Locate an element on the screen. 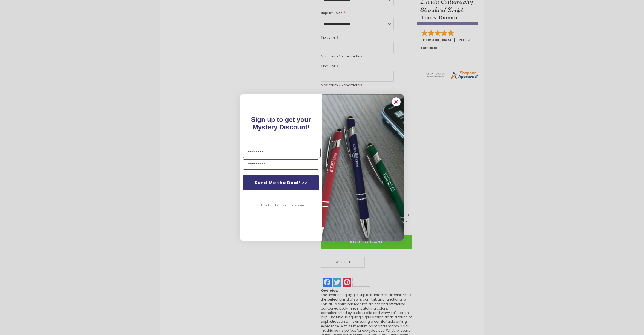 The height and width of the screenshot is (335, 644). span: Sign up to get your Mystery Discount is located at coordinates (281, 123).